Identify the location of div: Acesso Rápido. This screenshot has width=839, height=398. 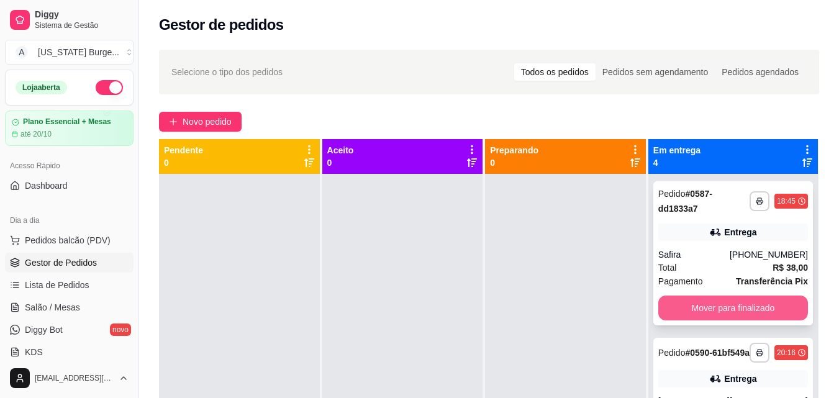
(69, 166).